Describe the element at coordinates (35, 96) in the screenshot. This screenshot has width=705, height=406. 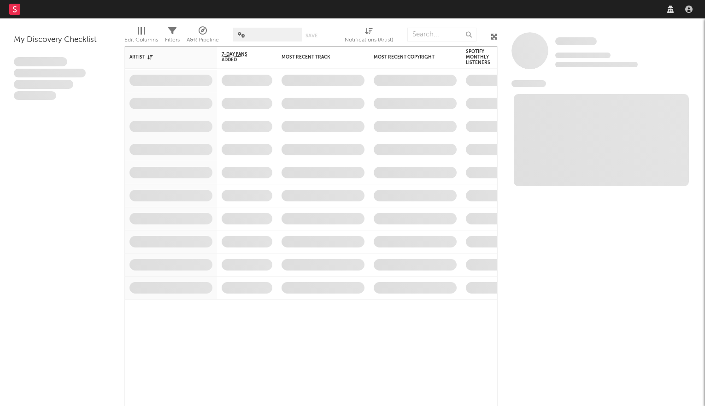
I see `span: Aliquam viverra` at that location.